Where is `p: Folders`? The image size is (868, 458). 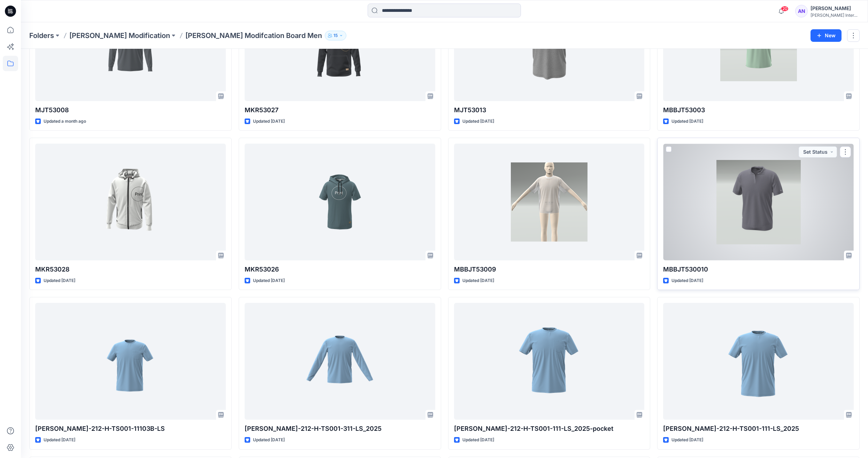
p: Folders is located at coordinates (42, 36).